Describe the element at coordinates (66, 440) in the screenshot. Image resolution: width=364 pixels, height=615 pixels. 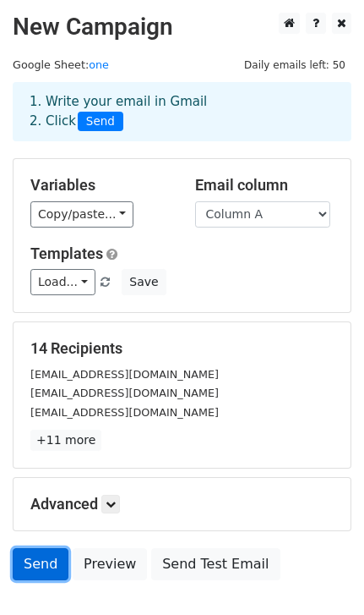
I see `a: +11 more` at that location.